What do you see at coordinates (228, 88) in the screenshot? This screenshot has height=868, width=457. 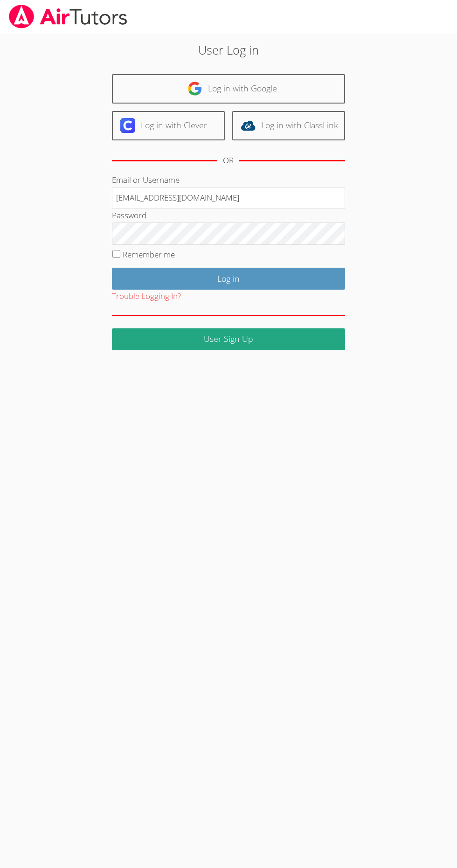 I see `a: Log in with Google` at bounding box center [228, 88].